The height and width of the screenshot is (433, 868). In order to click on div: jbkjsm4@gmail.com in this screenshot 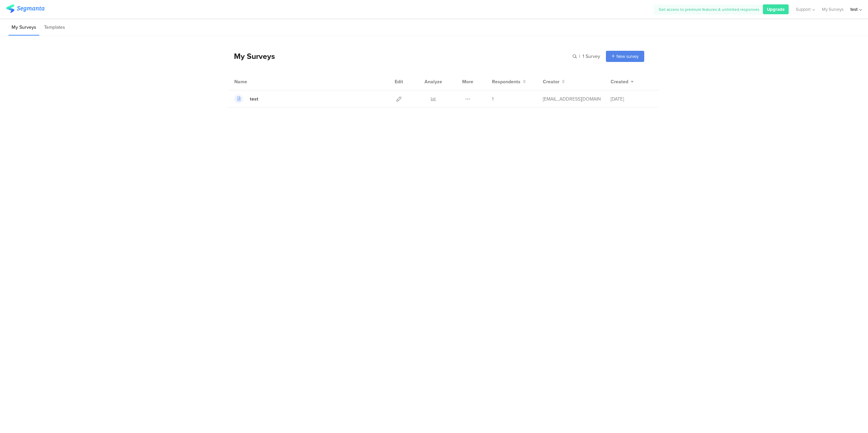, I will do `click(571, 99)`.